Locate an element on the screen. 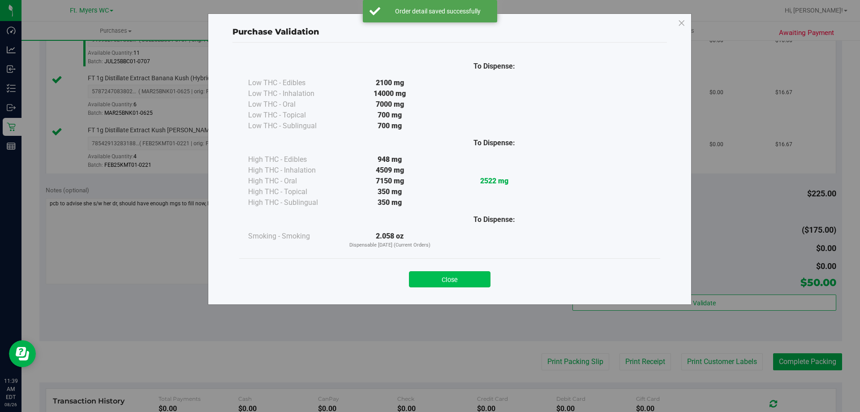 The height and width of the screenshot is (412, 860). div: Smoking - Smoking is located at coordinates (293, 236).